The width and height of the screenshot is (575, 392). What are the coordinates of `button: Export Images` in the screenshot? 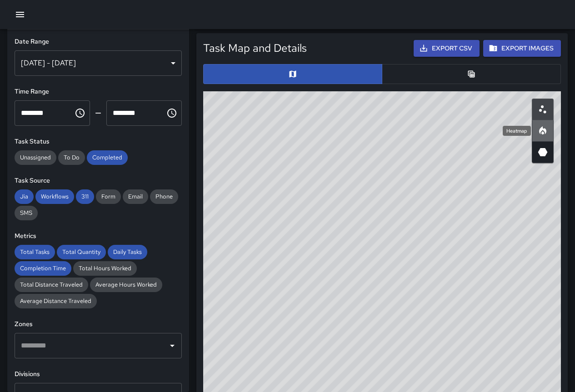 It's located at (522, 48).